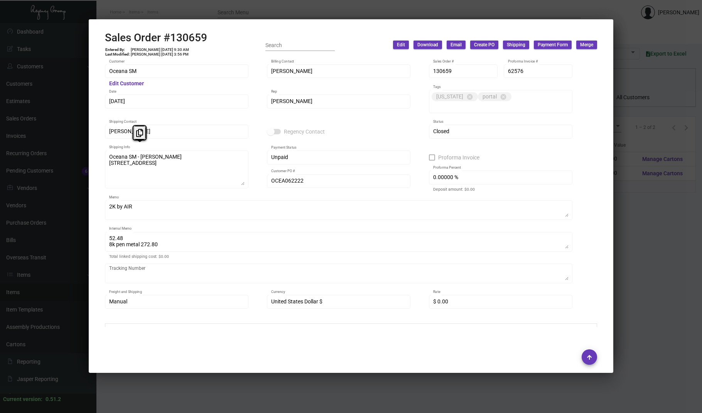 The image size is (702, 413). Describe the element at coordinates (456, 45) in the screenshot. I see `button: Email` at that location.